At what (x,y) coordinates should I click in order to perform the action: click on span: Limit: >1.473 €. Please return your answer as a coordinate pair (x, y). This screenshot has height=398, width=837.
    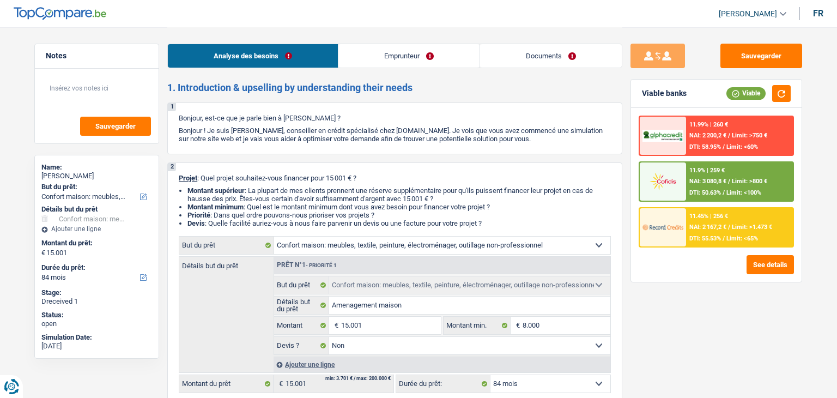
    Looking at the image, I should click on (752, 227).